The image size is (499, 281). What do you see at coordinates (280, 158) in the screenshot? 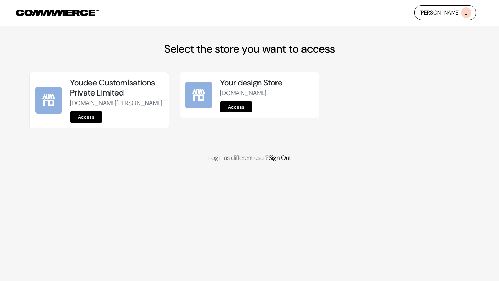
I see `a: Sign Out` at bounding box center [280, 158].